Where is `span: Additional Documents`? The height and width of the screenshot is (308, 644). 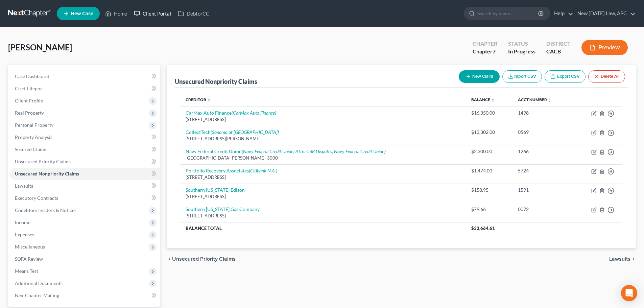 span: Additional Documents is located at coordinates (38, 283).